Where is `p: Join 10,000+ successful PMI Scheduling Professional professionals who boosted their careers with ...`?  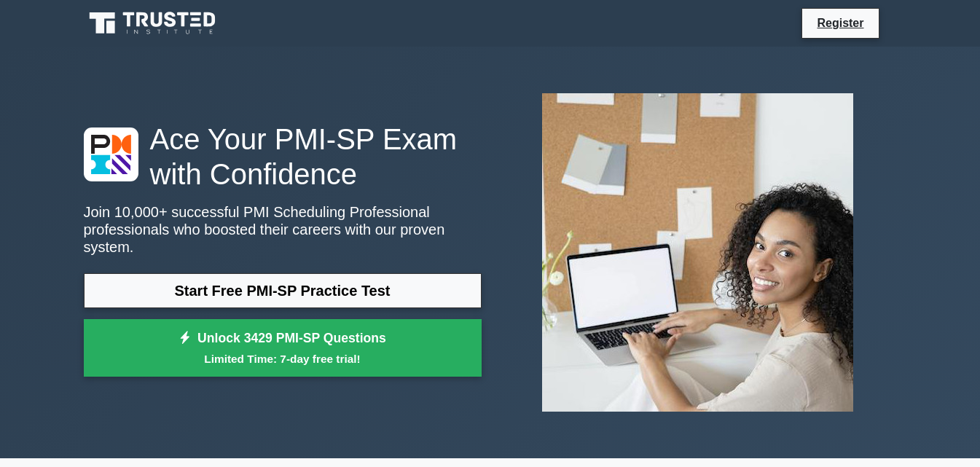 p: Join 10,000+ successful PMI Scheduling Professional professionals who boosted their careers with ... is located at coordinates (282, 230).